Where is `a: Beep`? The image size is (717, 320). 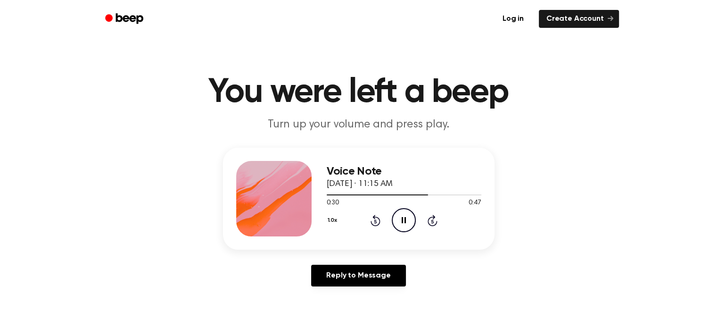 a: Beep is located at coordinates (125, 19).